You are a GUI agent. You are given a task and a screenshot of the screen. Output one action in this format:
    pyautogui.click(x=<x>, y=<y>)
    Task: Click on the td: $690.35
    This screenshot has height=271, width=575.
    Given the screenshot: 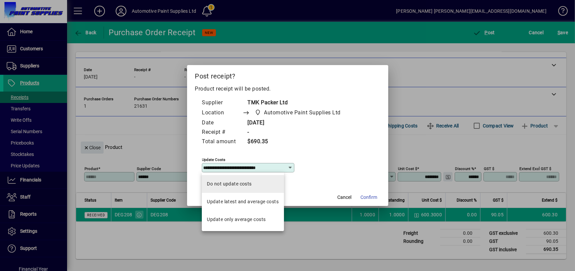 What is the action you would take?
    pyautogui.click(x=298, y=142)
    